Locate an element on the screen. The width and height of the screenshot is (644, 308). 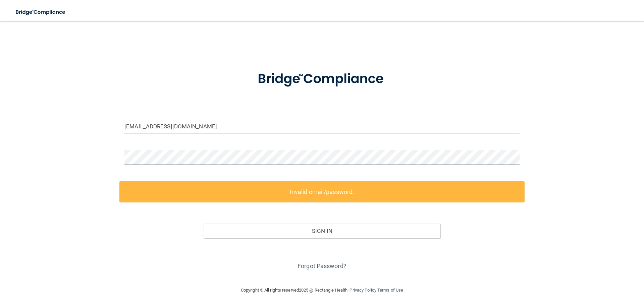
label: Invalid email/password. is located at coordinates (322, 192).